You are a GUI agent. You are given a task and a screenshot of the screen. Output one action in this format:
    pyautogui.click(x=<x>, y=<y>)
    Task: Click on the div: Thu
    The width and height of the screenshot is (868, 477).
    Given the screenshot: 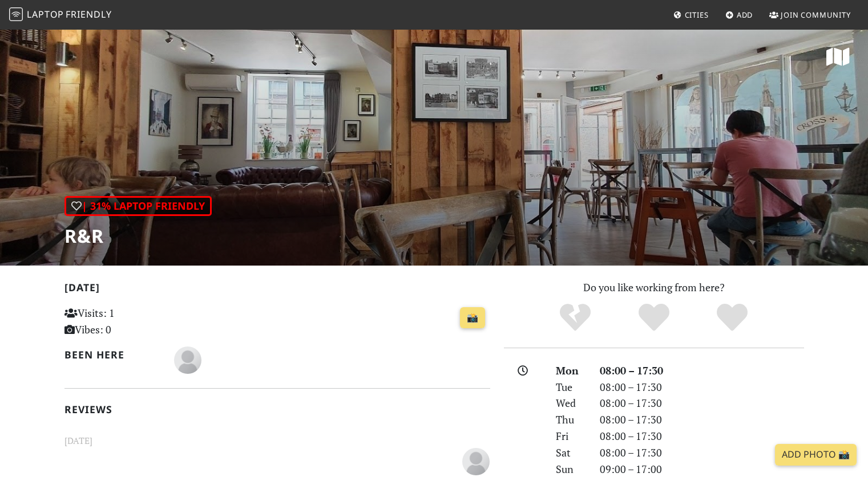 What is the action you would take?
    pyautogui.click(x=571, y=420)
    